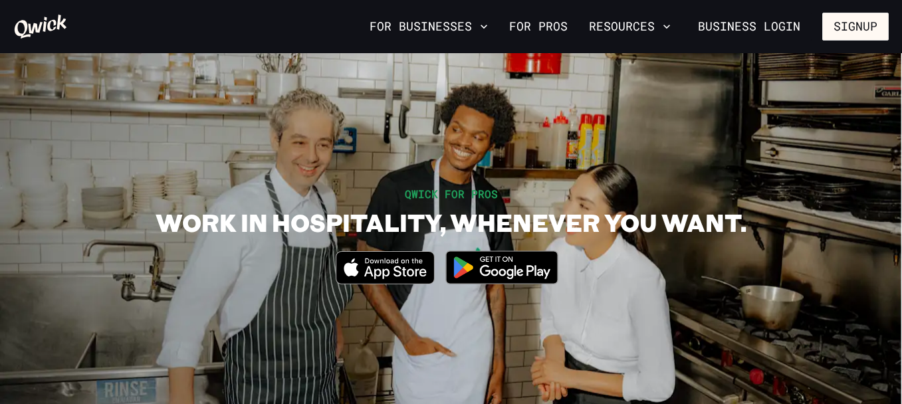 This screenshot has height=404, width=902. I want to click on button: For Businesses, so click(429, 27).